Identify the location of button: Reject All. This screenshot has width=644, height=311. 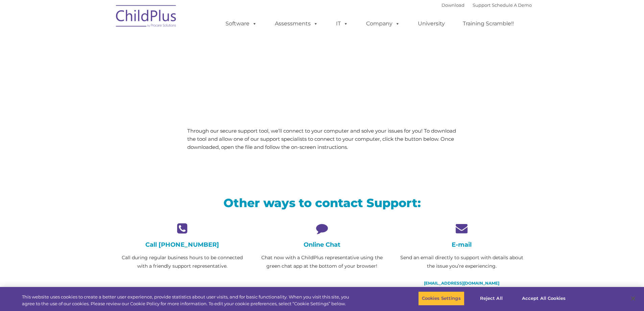
(491, 299).